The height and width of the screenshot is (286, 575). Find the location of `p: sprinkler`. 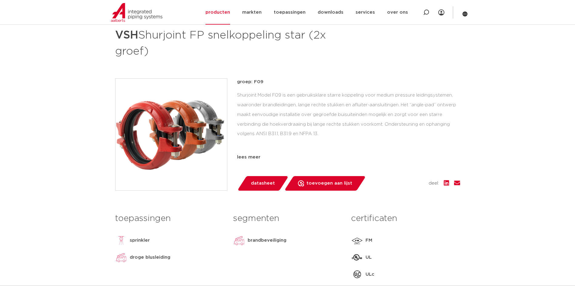

p: sprinkler is located at coordinates (140, 240).